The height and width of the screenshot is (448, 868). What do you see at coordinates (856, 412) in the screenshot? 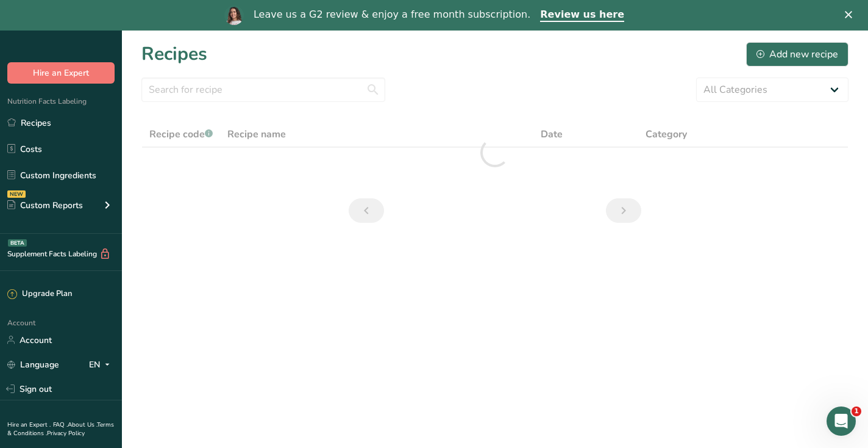
I see `span: 1` at bounding box center [856, 412].